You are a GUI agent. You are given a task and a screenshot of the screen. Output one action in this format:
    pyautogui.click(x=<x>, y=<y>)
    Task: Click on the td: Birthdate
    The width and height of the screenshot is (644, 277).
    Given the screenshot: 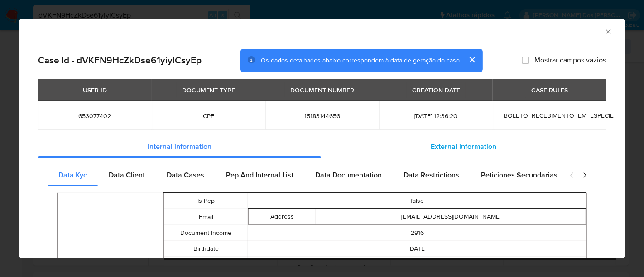 What is the action you would take?
    pyautogui.click(x=206, y=249)
    